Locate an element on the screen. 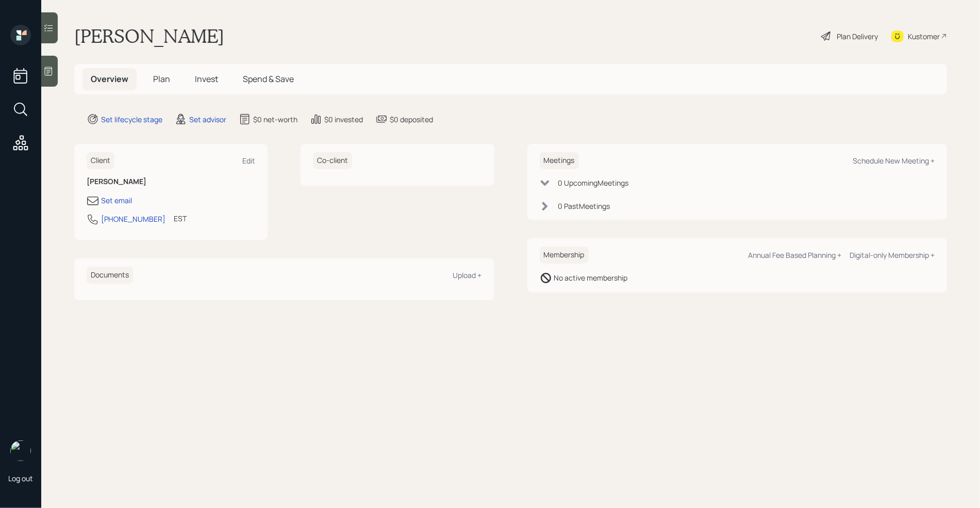 The width and height of the screenshot is (980, 508). div: No active membership is located at coordinates (591, 277).